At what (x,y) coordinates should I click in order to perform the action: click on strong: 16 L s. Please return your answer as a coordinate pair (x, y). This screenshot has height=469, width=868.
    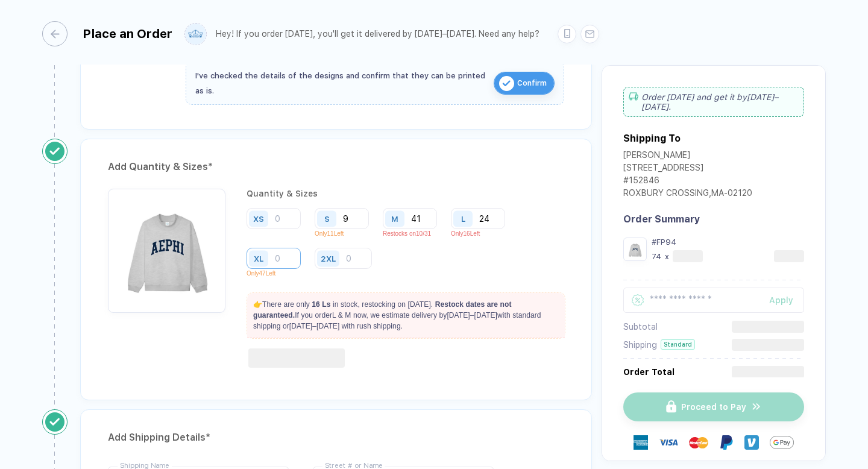
    Looking at the image, I should click on (321, 305).